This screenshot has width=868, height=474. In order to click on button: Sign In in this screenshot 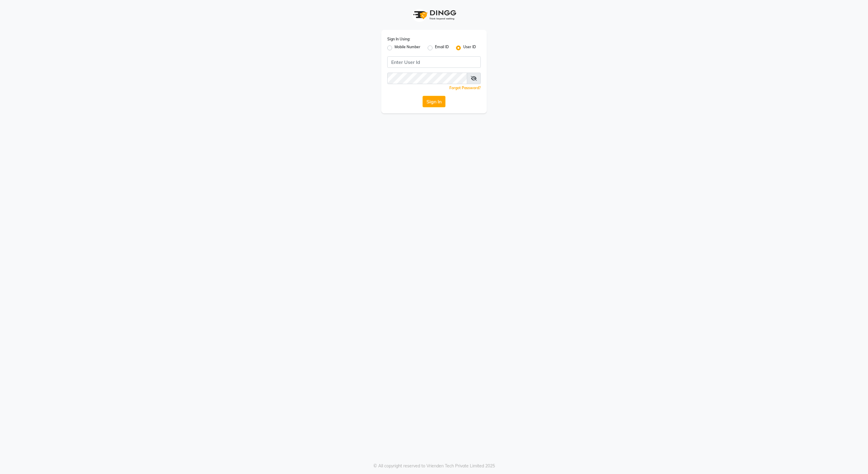, I will do `click(434, 102)`.